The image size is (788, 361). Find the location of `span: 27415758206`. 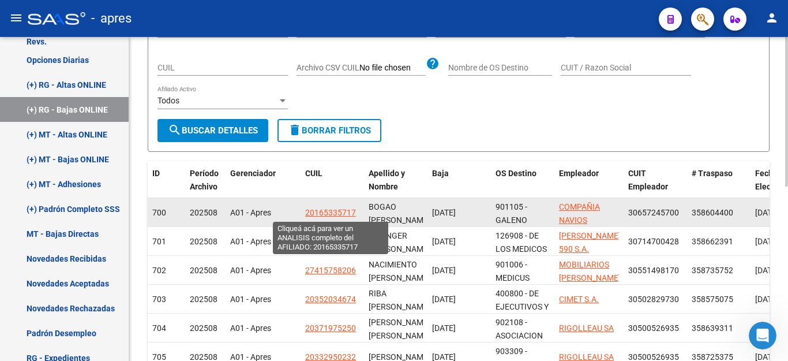

span: 27415758206 is located at coordinates (331, 270).